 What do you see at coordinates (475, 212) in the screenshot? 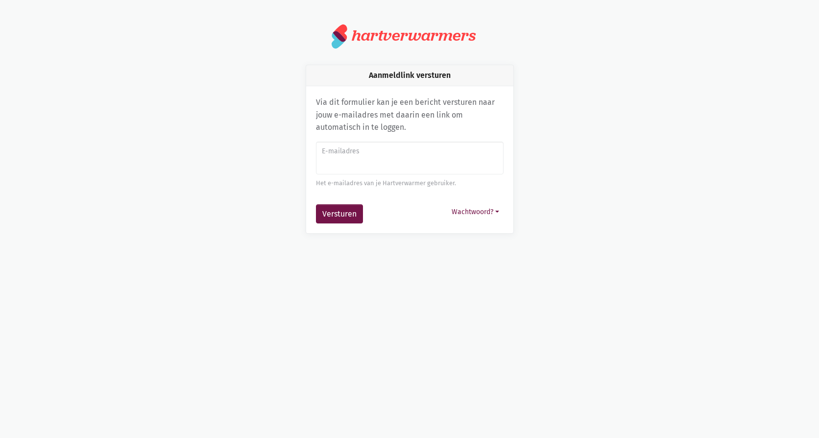
I see `button: Wachtwoord?` at bounding box center [475, 212].